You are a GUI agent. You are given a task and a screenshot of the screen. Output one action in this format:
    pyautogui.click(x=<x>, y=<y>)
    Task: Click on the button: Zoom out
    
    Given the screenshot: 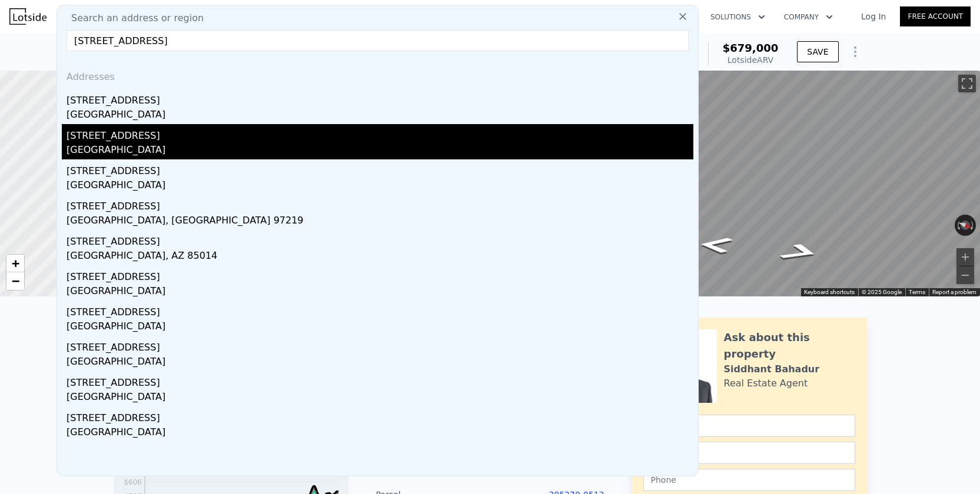 What is the action you would take?
    pyautogui.click(x=965, y=276)
    